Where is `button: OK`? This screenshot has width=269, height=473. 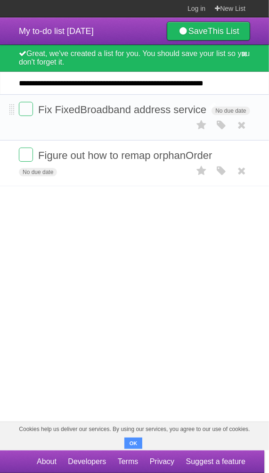
button: OK is located at coordinates (133, 443).